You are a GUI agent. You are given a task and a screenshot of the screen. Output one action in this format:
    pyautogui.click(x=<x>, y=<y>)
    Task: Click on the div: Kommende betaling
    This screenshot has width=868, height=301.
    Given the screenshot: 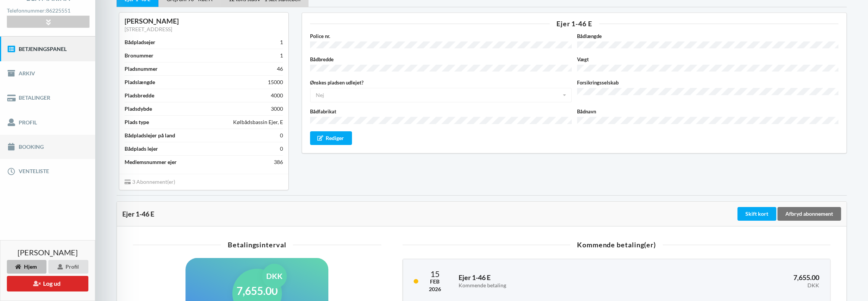 What is the action you would take?
    pyautogui.click(x=551, y=285)
    